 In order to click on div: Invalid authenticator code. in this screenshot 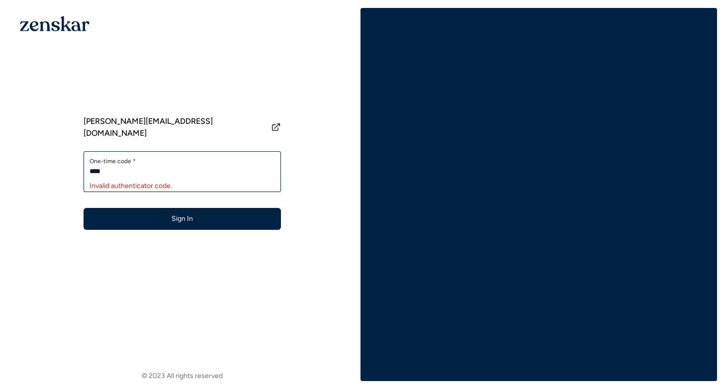, I will do `click(182, 186)`.